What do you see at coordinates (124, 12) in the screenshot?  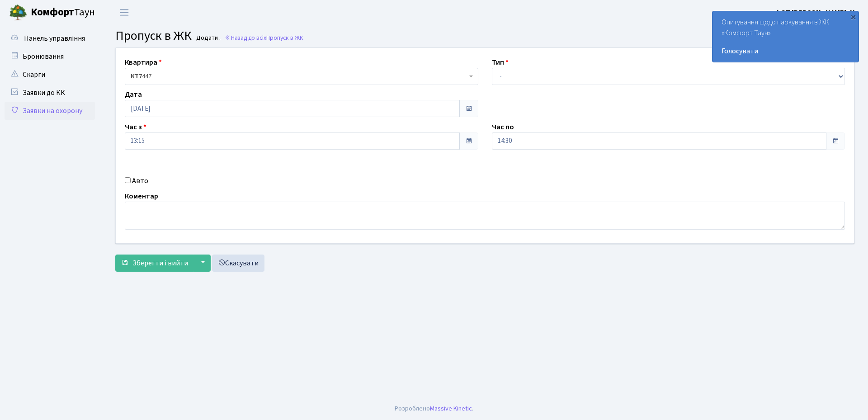 I see `button: Переключити навігацію` at bounding box center [124, 12].